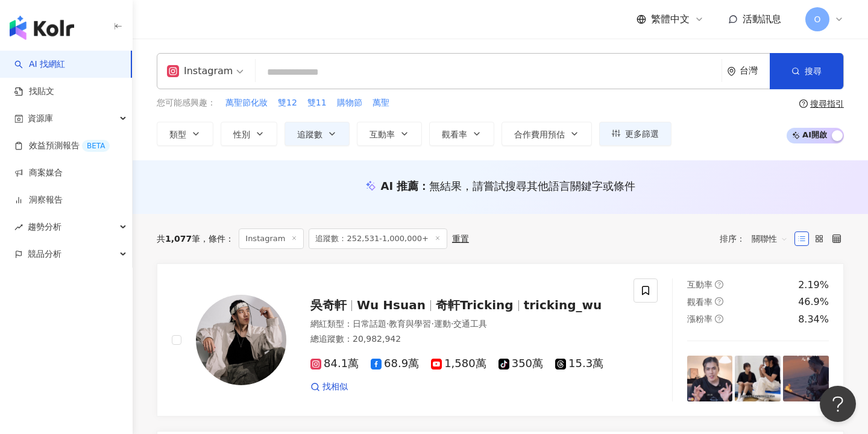 This screenshot has height=434, width=868. What do you see at coordinates (731, 71) in the screenshot?
I see `span: environment` at bounding box center [731, 71].